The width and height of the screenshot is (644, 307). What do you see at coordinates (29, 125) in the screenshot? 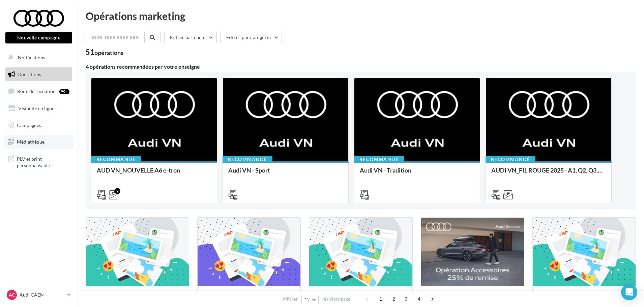
I see `span: Campagnes` at bounding box center [29, 125].